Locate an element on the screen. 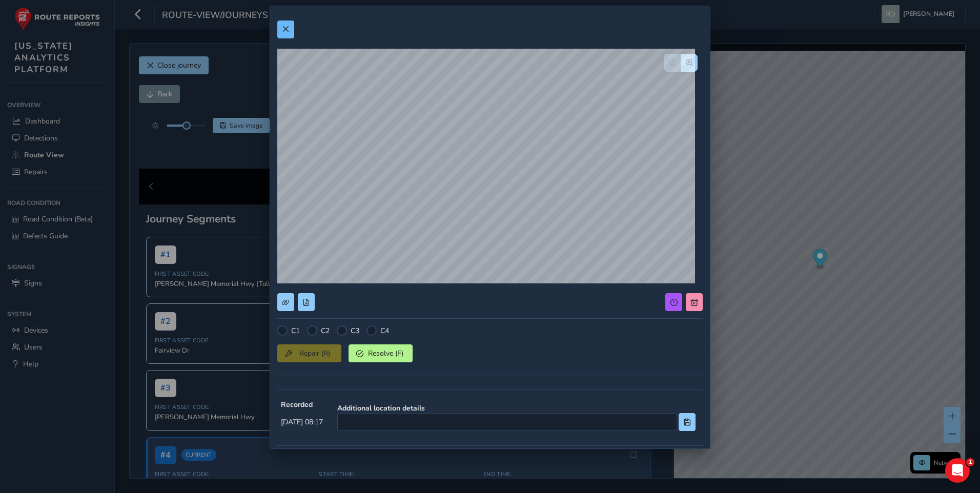 The width and height of the screenshot is (980, 493). label: C4 is located at coordinates (385, 331).